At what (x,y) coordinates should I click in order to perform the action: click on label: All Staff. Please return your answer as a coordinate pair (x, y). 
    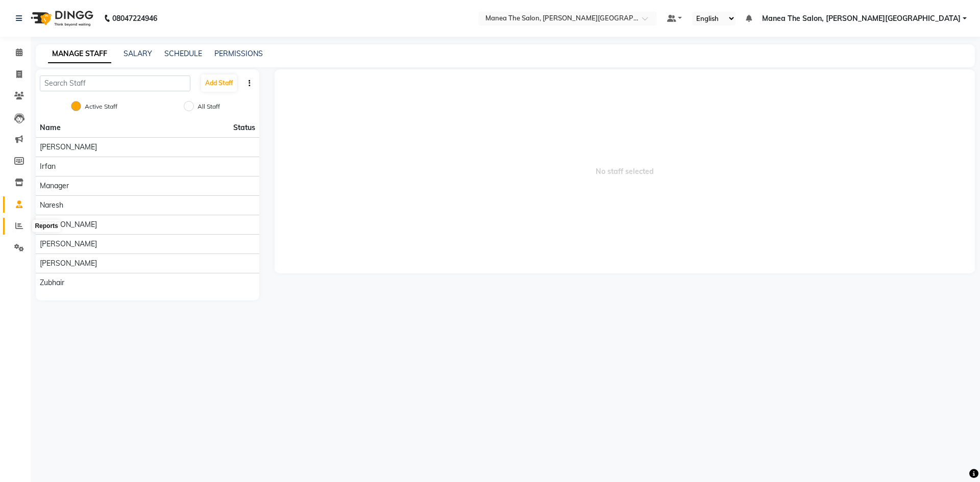
    Looking at the image, I should click on (208, 107).